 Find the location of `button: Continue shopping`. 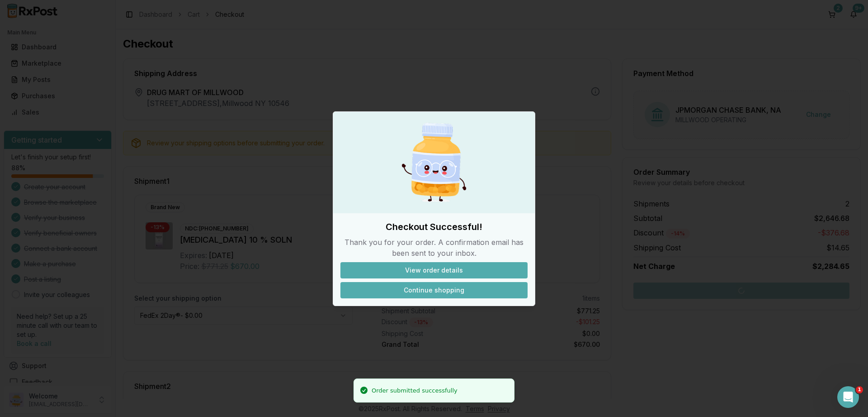

button: Continue shopping is located at coordinates (434, 290).